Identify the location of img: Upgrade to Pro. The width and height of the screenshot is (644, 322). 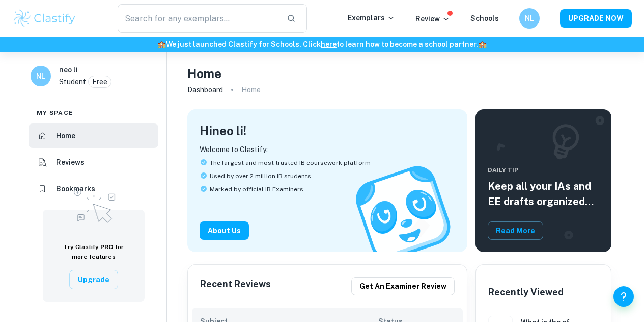
(94, 204).